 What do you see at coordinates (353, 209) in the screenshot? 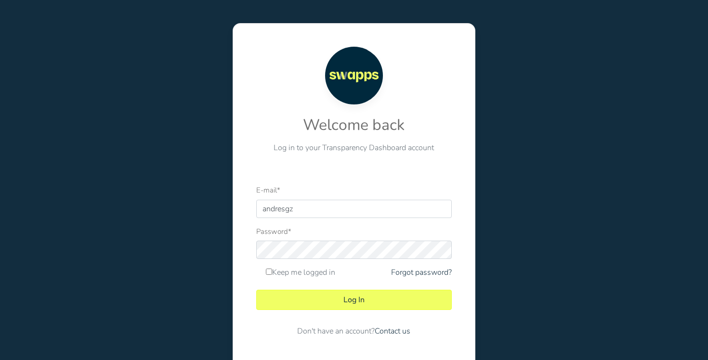
I see `input: E-mail address` at bounding box center [353, 209].